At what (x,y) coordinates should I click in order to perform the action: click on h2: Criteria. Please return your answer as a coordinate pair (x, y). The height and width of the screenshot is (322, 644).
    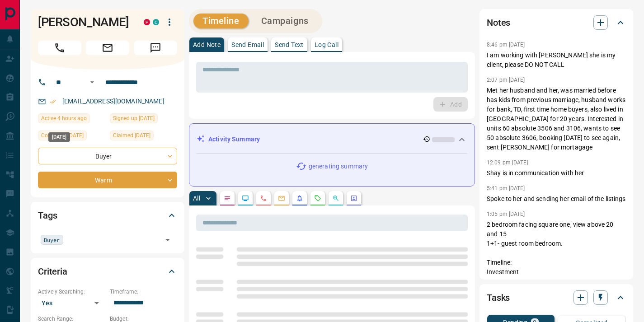
    Looking at the image, I should click on (52, 272).